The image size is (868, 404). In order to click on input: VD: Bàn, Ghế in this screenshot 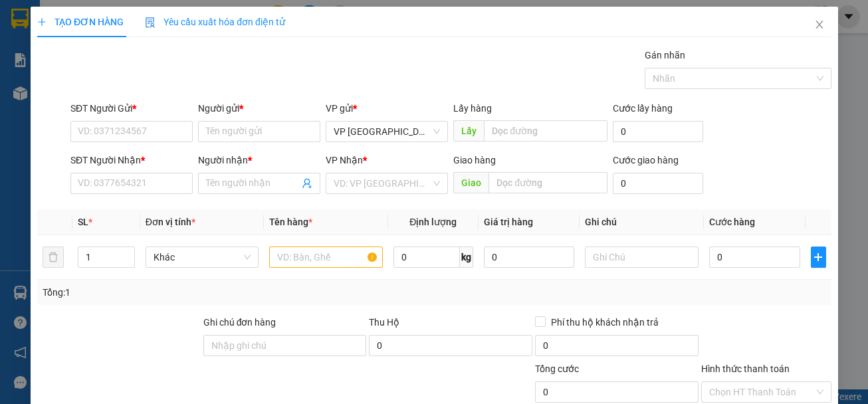, I will do `click(326, 258)`.